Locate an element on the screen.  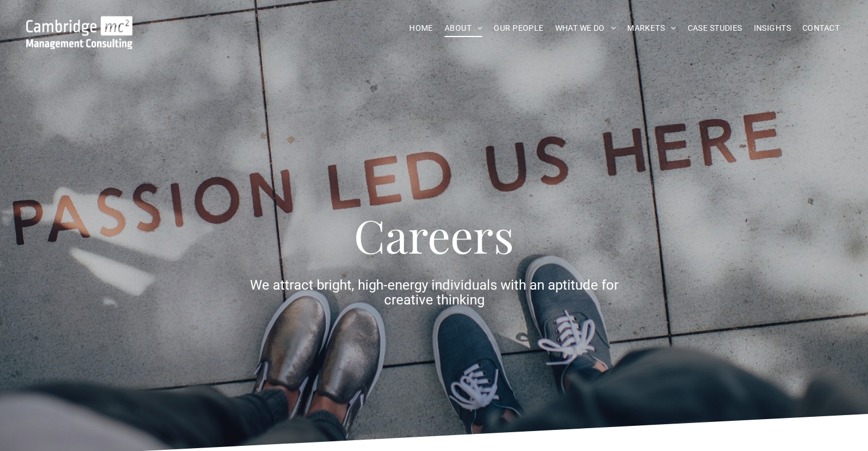
a: ABOUT is located at coordinates (464, 28).